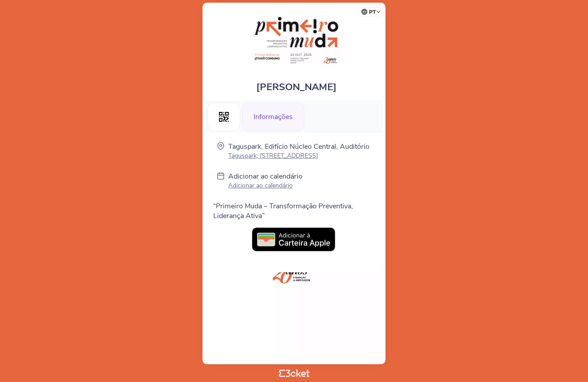 Image resolution: width=588 pixels, height=382 pixels. What do you see at coordinates (283, 211) in the screenshot?
I see `span: “Primeiro Muda – Transformação Preventiva, Liderança Ativa”` at bounding box center [283, 211].